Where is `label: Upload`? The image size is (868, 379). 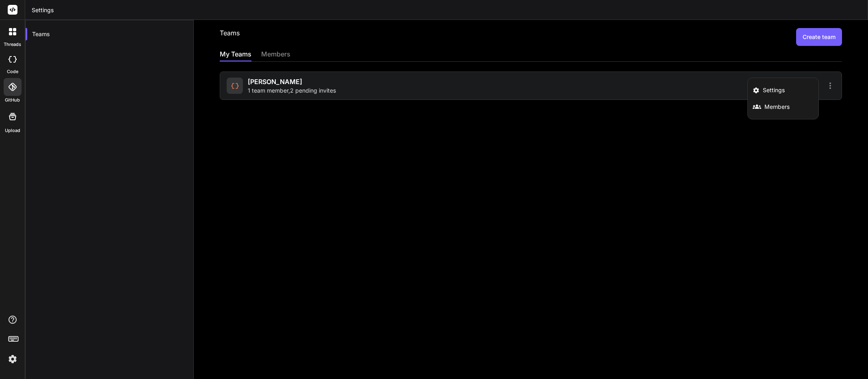 label: Upload is located at coordinates (13, 131).